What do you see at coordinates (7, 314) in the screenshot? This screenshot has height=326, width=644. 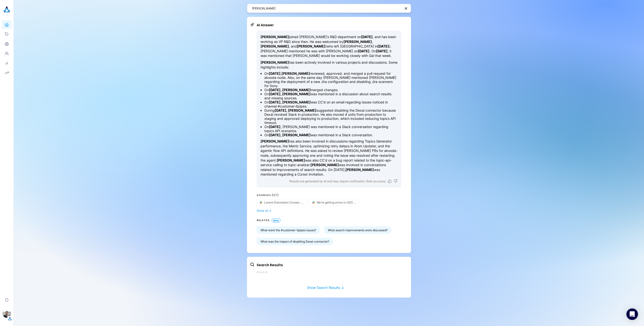 I see `img: Eli Leon` at bounding box center [7, 314].